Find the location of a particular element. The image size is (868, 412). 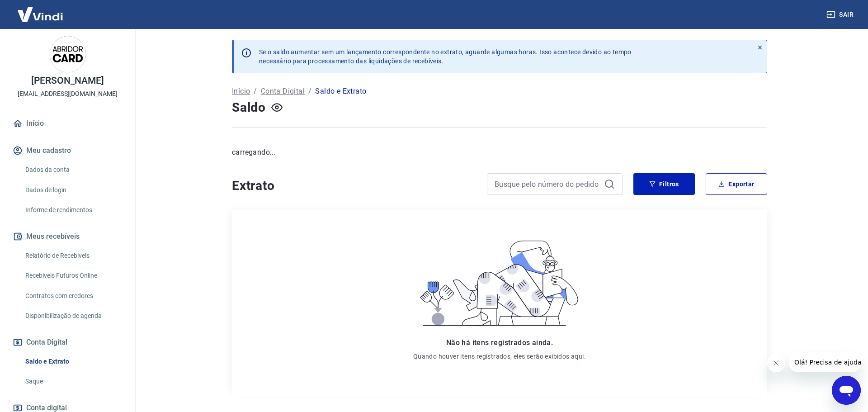

a: Conta Digital is located at coordinates (283, 91).